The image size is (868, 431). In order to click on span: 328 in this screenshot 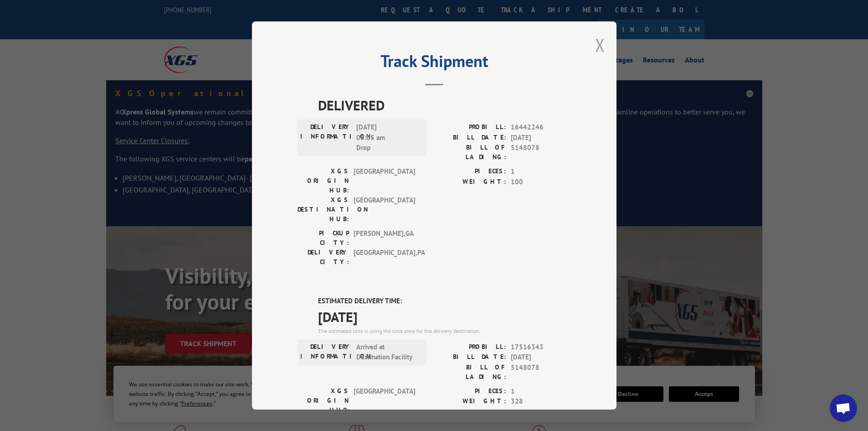, I will do `click(541, 401)`.